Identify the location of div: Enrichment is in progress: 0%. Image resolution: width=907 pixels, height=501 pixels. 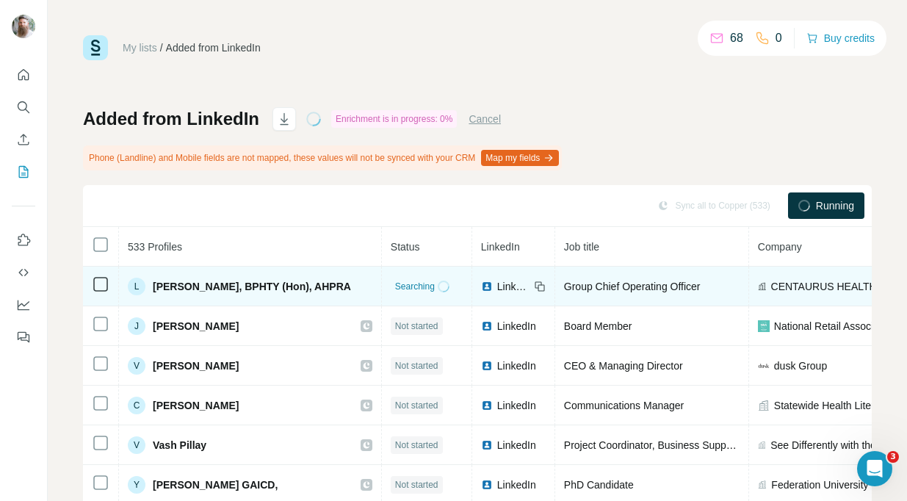
(394, 119).